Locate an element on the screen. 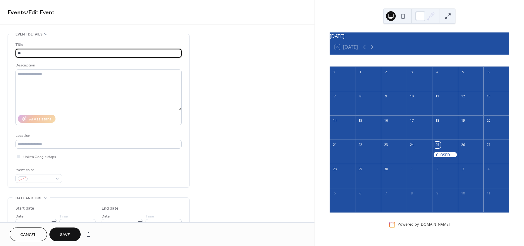 The height and width of the screenshot is (246, 524). div: 16 is located at coordinates (386, 121).